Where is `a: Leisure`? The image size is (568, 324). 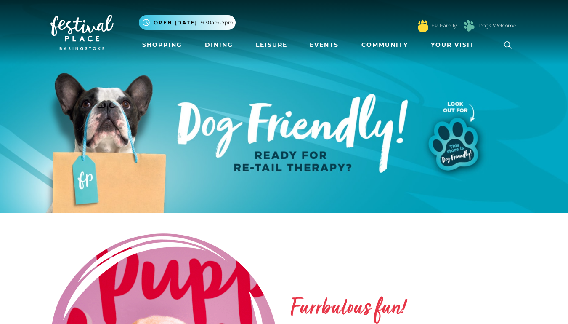 a: Leisure is located at coordinates (271, 45).